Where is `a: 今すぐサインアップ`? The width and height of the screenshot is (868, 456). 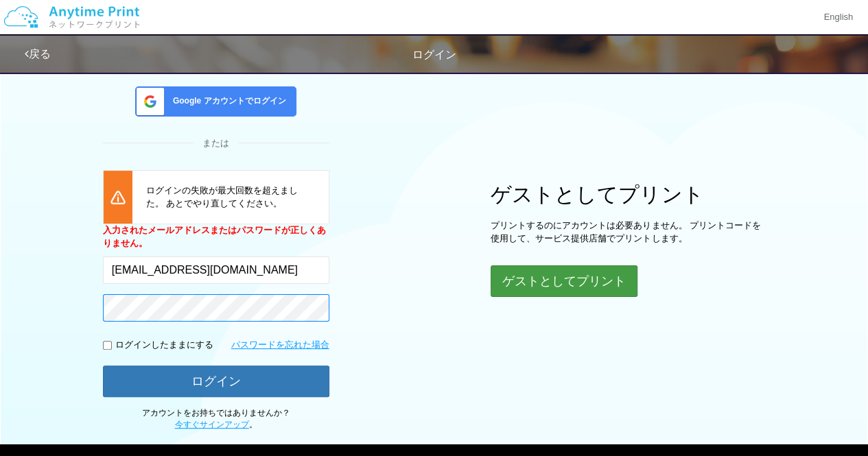 a: 今すぐサインアップ is located at coordinates (212, 425).